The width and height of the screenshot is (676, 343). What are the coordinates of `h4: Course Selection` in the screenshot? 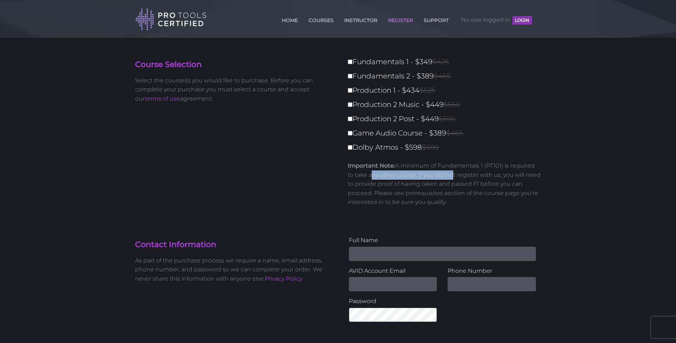 It's located at (234, 65).